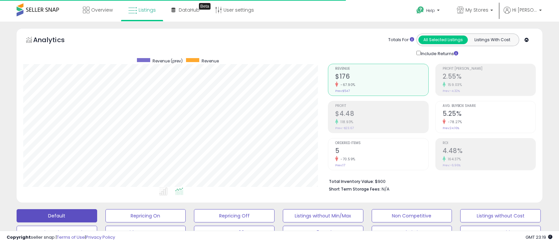  Describe the element at coordinates (492, 40) in the screenshot. I see `button: Listings With Cost` at that location.